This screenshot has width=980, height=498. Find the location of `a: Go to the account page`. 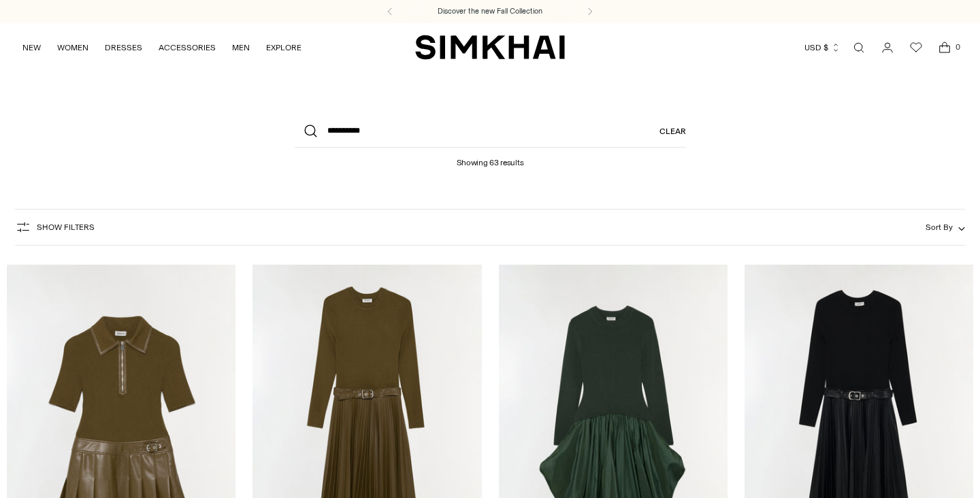

a: Go to the account page is located at coordinates (888, 47).